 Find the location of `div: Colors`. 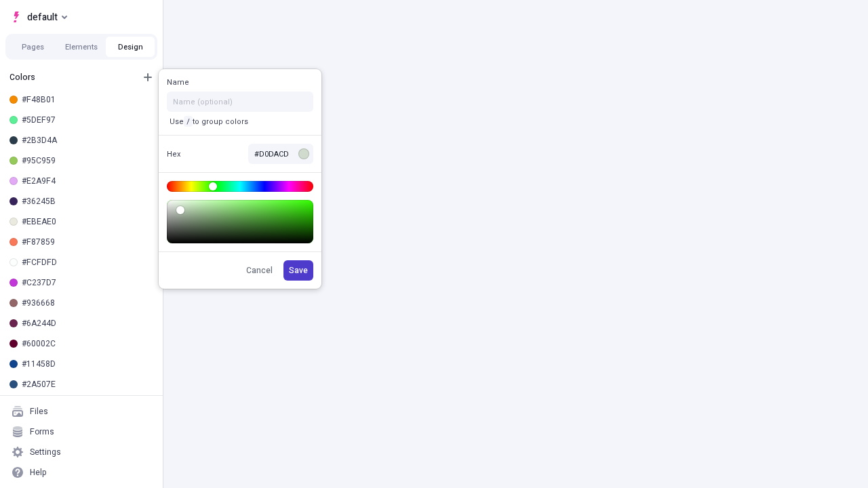

div: Colors is located at coordinates (72, 77).